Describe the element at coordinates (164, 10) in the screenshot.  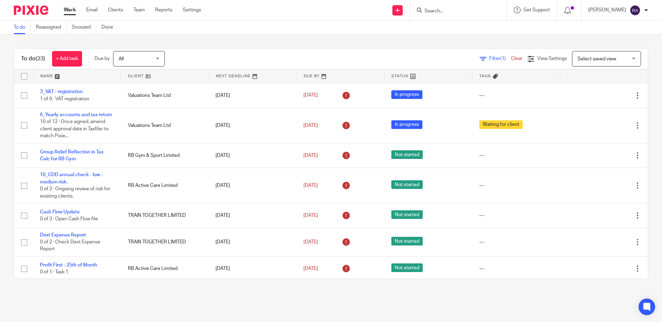
I see `a: Reports` at that location.